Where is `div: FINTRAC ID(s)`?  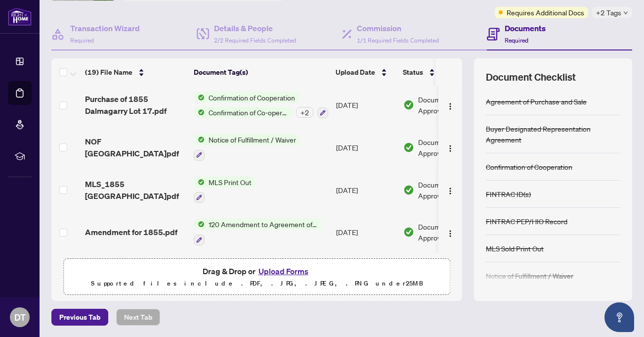
div: FINTRAC ID(s) is located at coordinates (508, 194).